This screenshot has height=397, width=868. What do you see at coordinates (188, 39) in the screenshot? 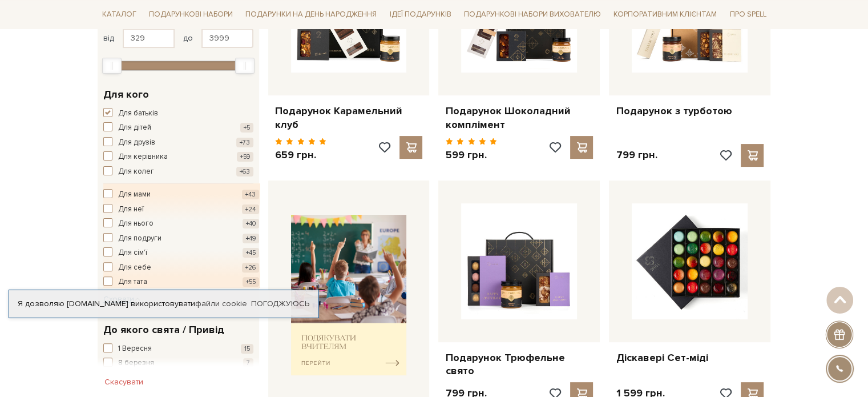
I see `span: до` at bounding box center [188, 39].